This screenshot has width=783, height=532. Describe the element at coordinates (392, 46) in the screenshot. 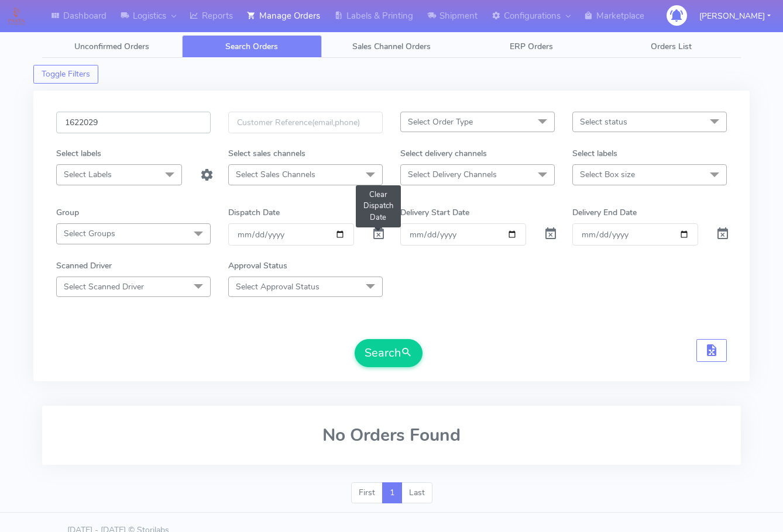

I see `span: Sales Channel Orders` at that location.